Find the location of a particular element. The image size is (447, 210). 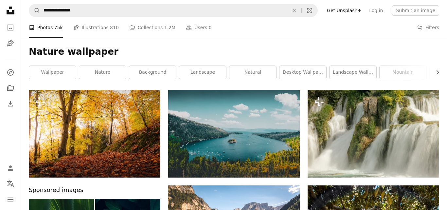

a: Explore is located at coordinates (10, 72).